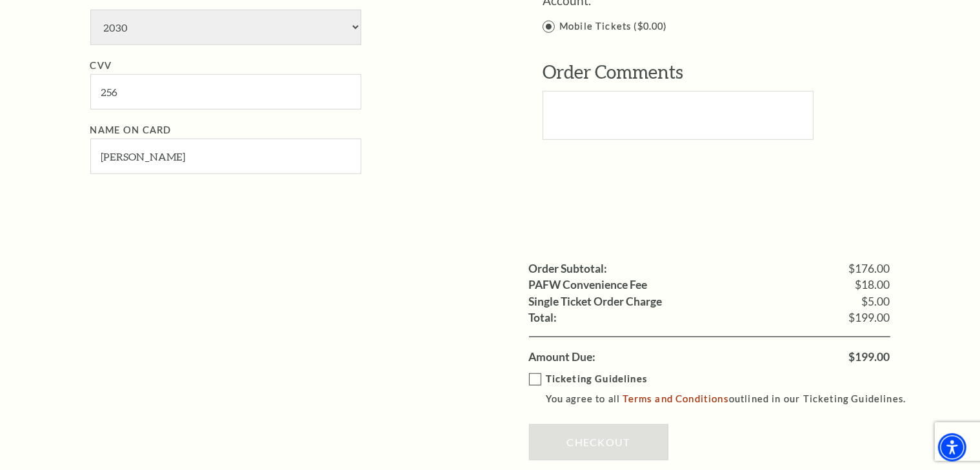 The height and width of the screenshot is (470, 980). I want to click on label: PAFW Convenience Fee, so click(588, 285).